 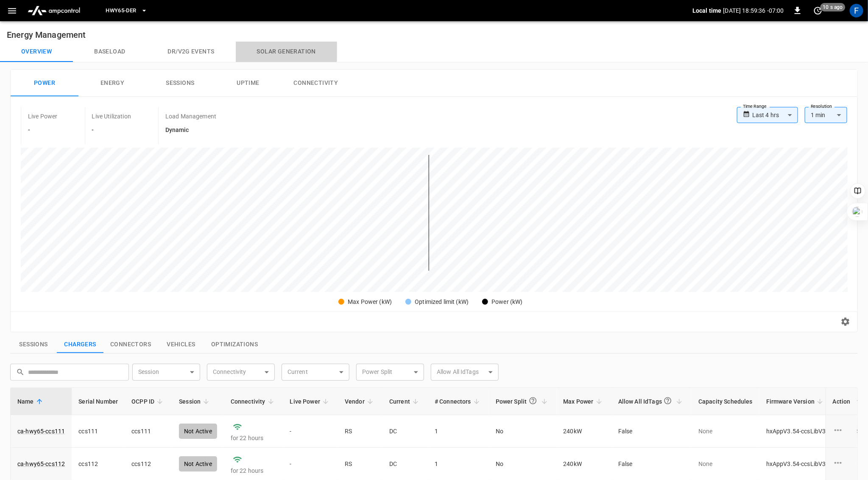 What do you see at coordinates (191, 130) in the screenshot?
I see `h6: Dynamic` at bounding box center [191, 130].